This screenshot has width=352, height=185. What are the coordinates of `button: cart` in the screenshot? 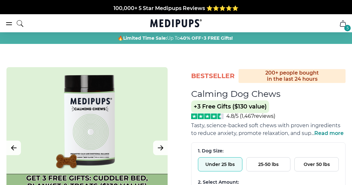 It's located at (343, 24).